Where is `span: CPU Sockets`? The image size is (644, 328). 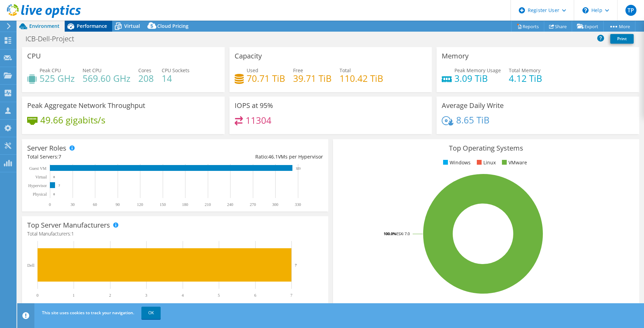
span: CPU Sockets is located at coordinates (175, 70).